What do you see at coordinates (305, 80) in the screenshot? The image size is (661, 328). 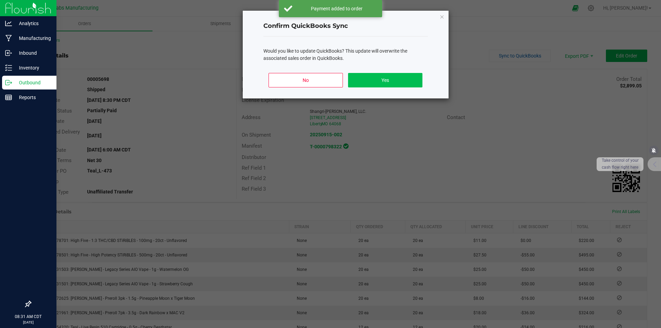 I see `button: No` at bounding box center [305, 80].